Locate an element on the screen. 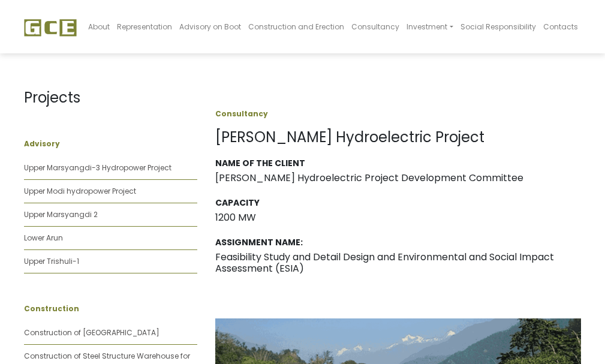 The height and width of the screenshot is (364, 605). a: Construction and Erection is located at coordinates (297, 26).